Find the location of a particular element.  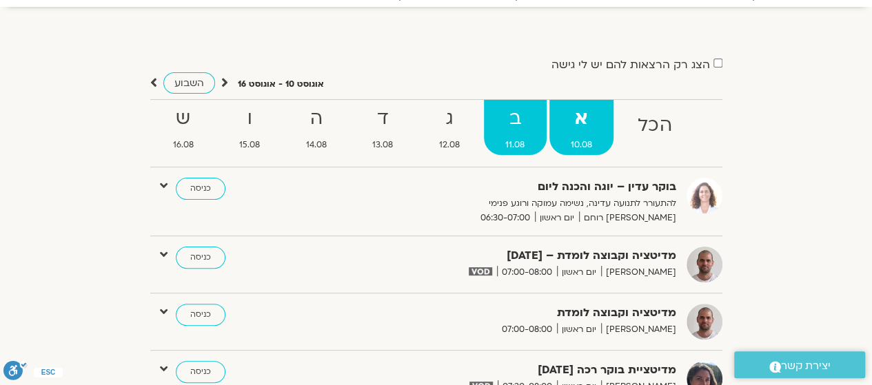

strong: א is located at coordinates (582, 119).